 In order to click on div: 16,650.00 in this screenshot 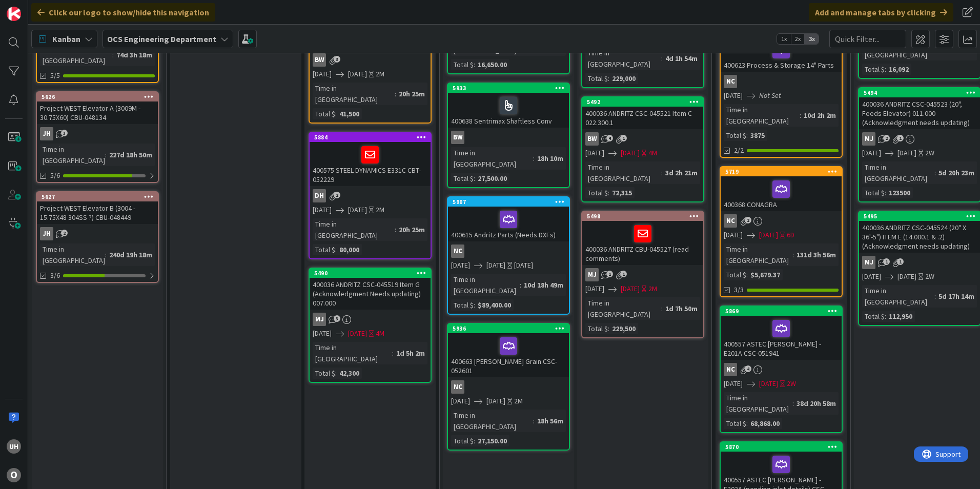, I will do `click(492, 65)`.